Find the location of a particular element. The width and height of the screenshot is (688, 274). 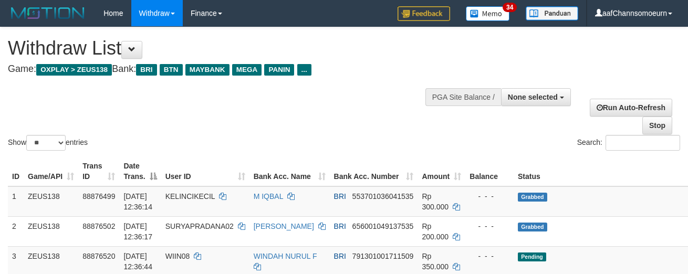

th: User ID: activate to sort column ascending is located at coordinates (205, 171).